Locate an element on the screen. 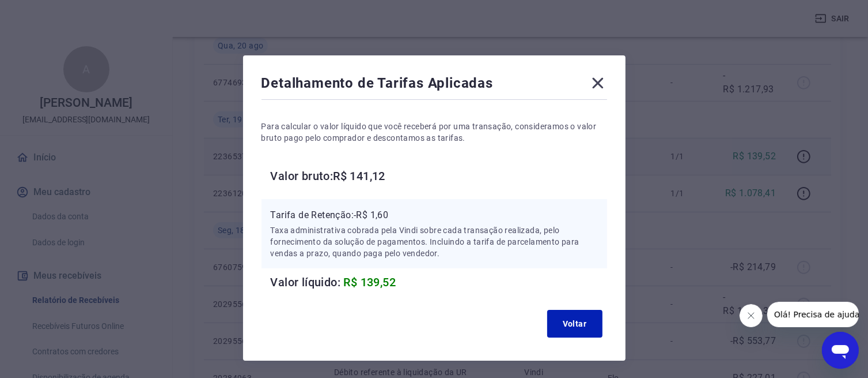 This screenshot has width=868, height=378. span: Olá! Precisa de ajuda? is located at coordinates (52, 13).